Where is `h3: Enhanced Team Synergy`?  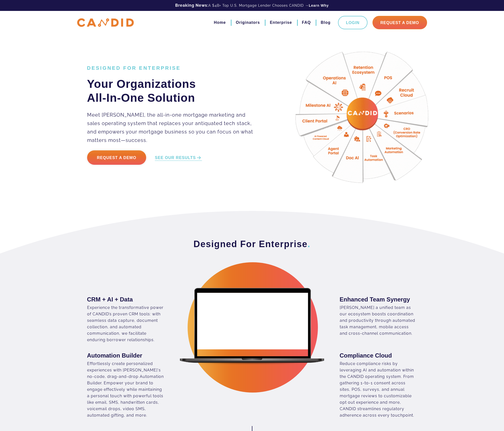
h3: Enhanced Team Synergy is located at coordinates (378, 300).